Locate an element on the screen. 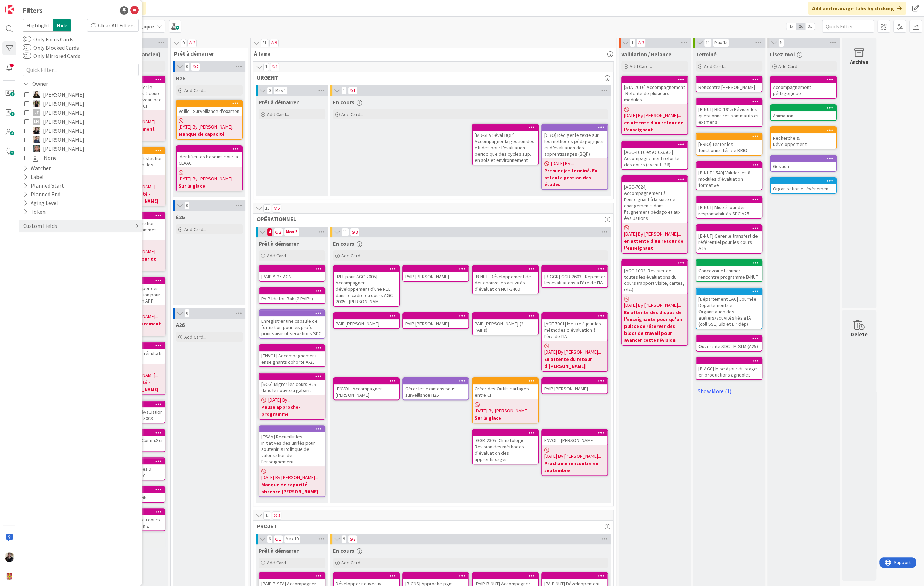 This screenshot has width=924, height=586. div: Organisation et événement is located at coordinates (803, 189).